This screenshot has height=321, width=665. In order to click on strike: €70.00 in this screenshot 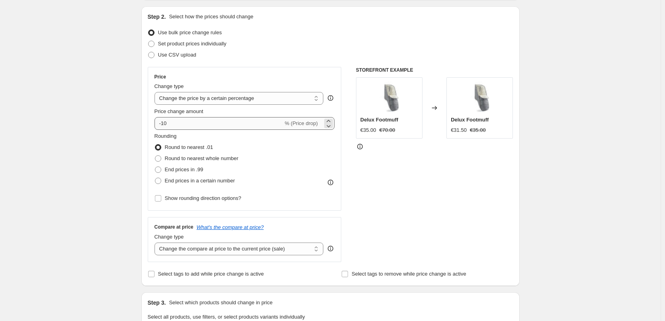, I will do `click(387, 130)`.